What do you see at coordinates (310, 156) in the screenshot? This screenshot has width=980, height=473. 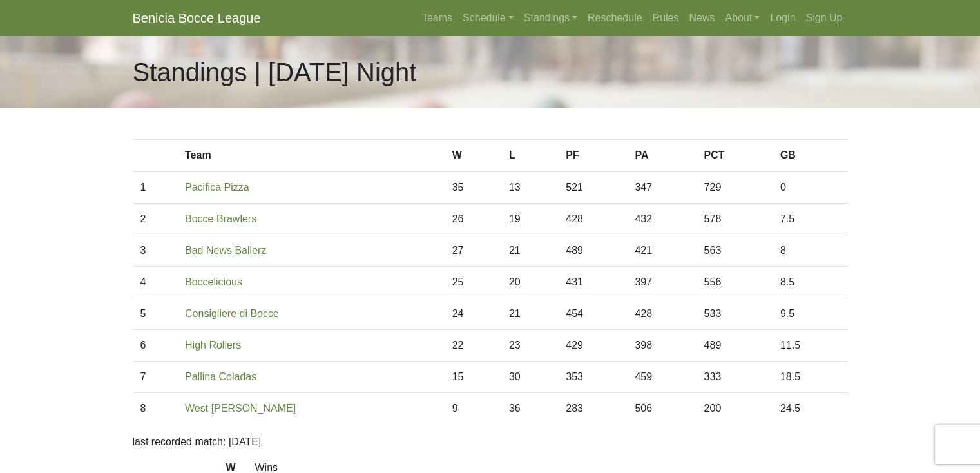 I see `th: Team` at bounding box center [310, 156].